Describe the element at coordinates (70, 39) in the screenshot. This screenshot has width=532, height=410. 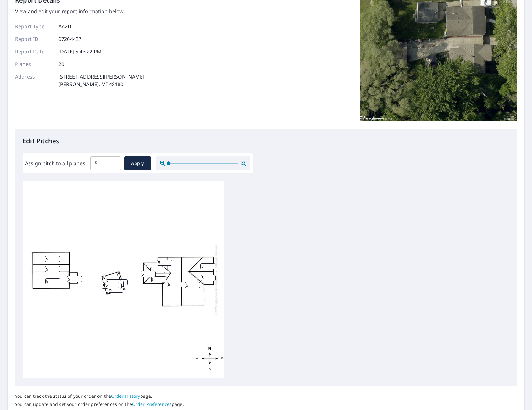
I see `p: 67264437` at that location.